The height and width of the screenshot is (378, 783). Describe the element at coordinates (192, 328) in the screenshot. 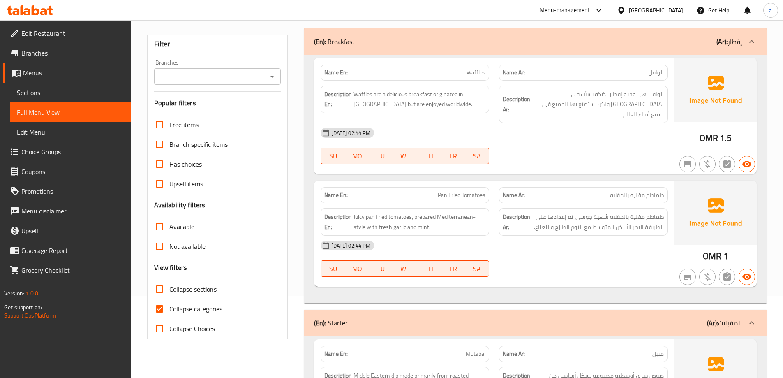

I see `span: Collapse Choices` at that location.